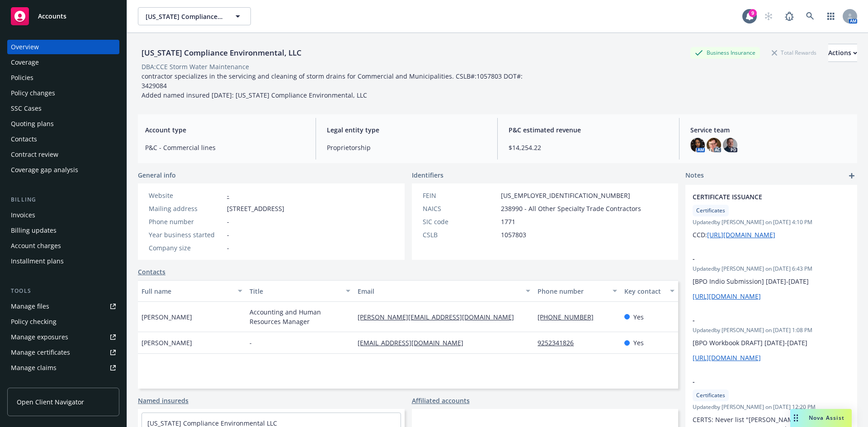  What do you see at coordinates (725, 52) in the screenshot?
I see `div: Business Insurance` at bounding box center [725, 52].